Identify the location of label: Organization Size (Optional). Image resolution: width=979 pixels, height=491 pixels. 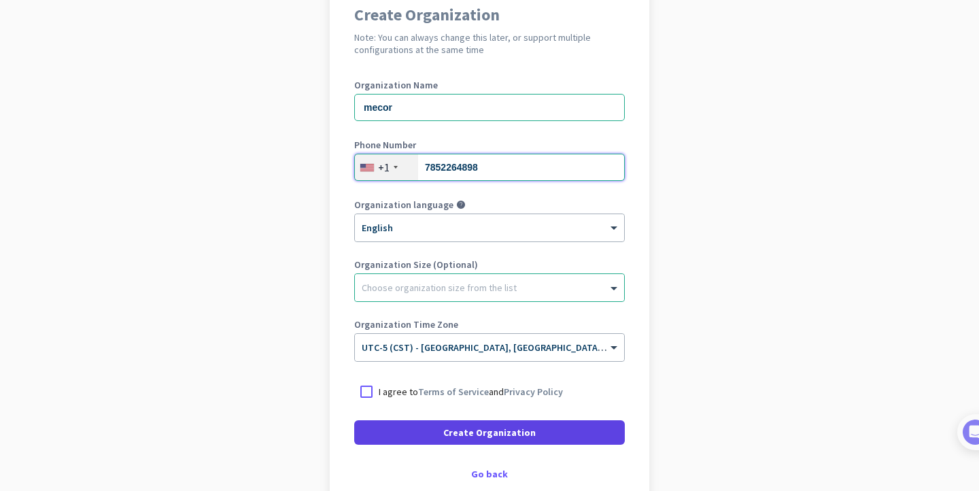
(490, 264).